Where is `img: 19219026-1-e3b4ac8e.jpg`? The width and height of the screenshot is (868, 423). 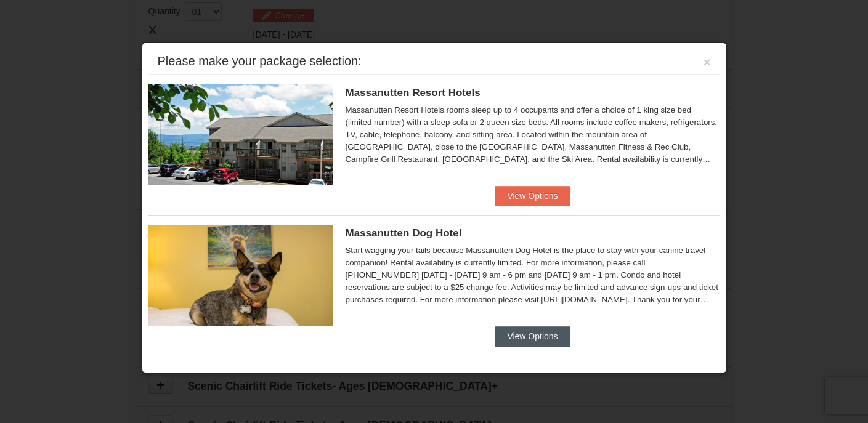
img: 19219026-1-e3b4ac8e.jpg is located at coordinates (241, 135).